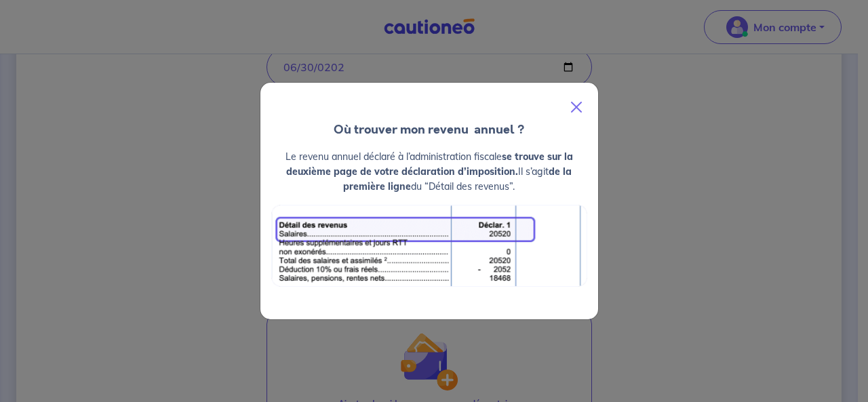 The width and height of the screenshot is (868, 402). I want to click on img: exemple_revenu.png, so click(429, 245).